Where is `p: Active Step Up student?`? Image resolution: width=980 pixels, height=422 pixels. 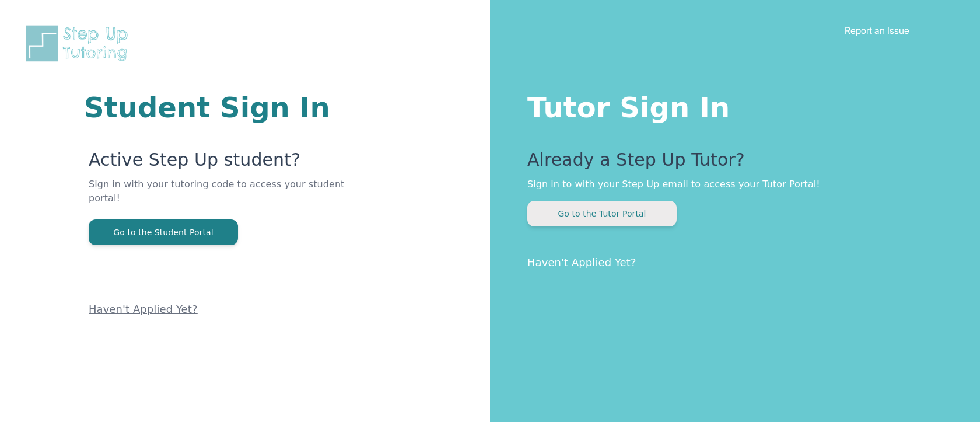
p: Active Step Up student? is located at coordinates (219, 163).